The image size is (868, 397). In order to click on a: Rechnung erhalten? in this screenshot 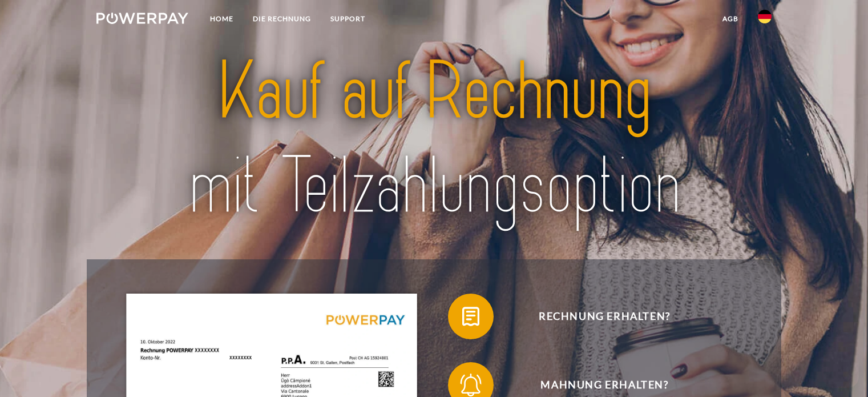, I will do `click(597, 317)`.